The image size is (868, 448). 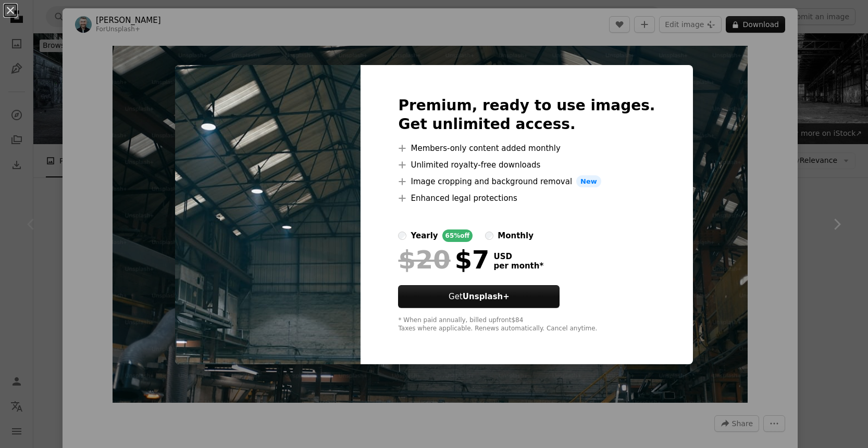 What do you see at coordinates (588, 182) in the screenshot?
I see `span: New` at bounding box center [588, 182].